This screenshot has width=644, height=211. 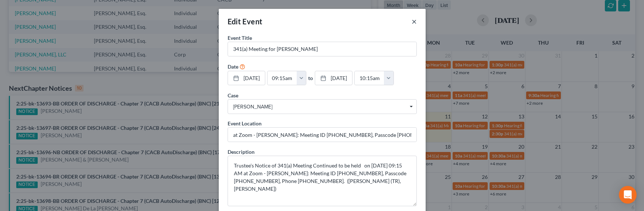 What do you see at coordinates (240, 38) in the screenshot?
I see `span: Event Title` at bounding box center [240, 38].